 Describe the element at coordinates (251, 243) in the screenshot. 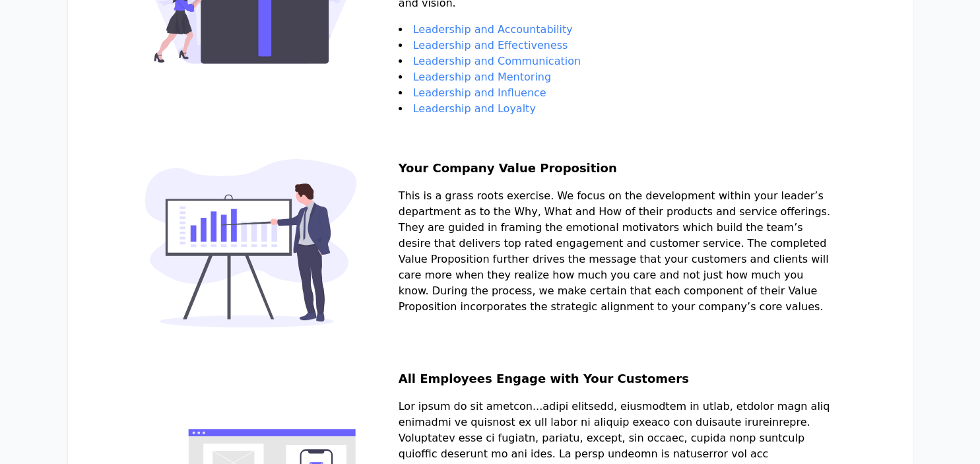

I see `img: Your Company Value Proposition` at that location.